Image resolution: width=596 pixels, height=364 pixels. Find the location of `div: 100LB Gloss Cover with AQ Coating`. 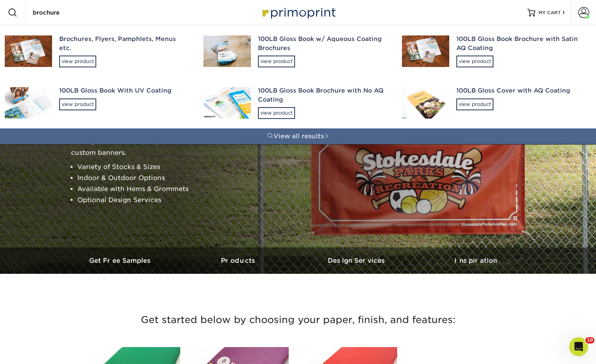

div: 100LB Gloss Cover with AQ Coating is located at coordinates (521, 91).